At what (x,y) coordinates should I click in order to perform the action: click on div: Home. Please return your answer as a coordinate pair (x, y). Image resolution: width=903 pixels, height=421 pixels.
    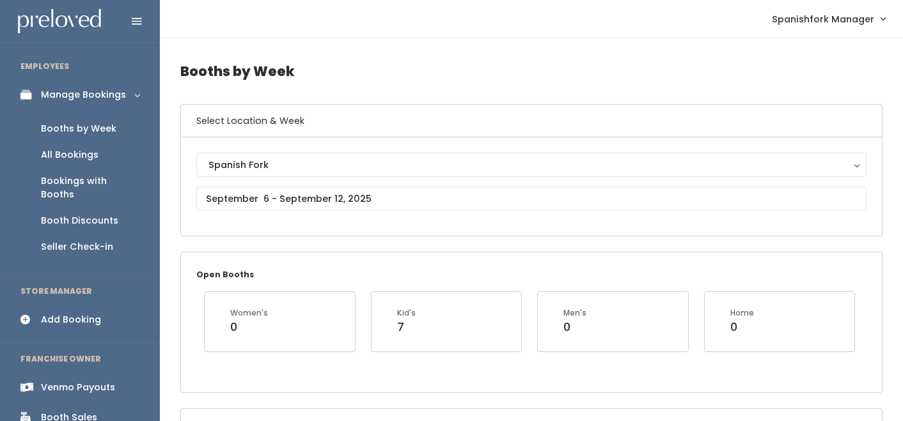
    Looking at the image, I should click on (742, 313).